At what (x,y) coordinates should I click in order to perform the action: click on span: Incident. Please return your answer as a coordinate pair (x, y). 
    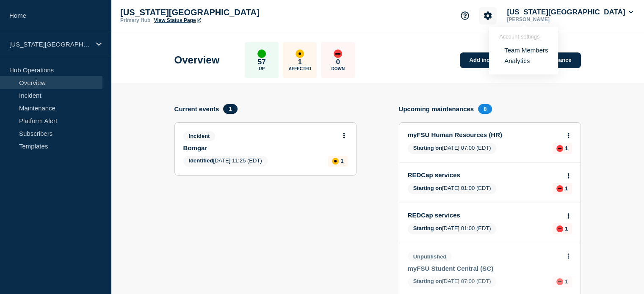
    Looking at the image, I should click on (200, 136).